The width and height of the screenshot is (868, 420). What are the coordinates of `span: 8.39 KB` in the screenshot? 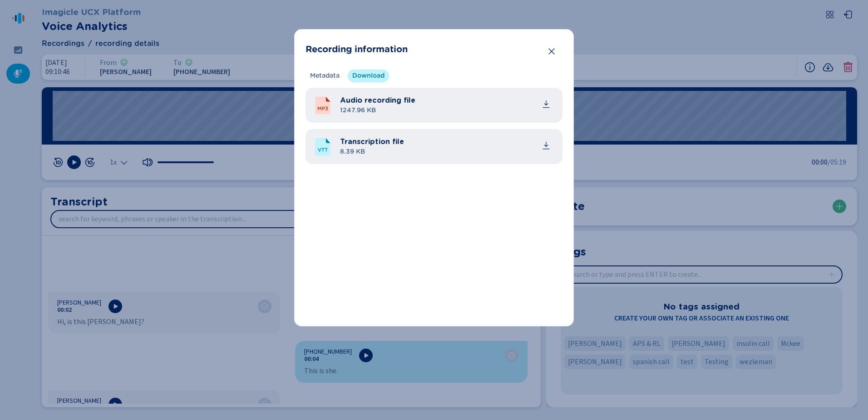 It's located at (372, 151).